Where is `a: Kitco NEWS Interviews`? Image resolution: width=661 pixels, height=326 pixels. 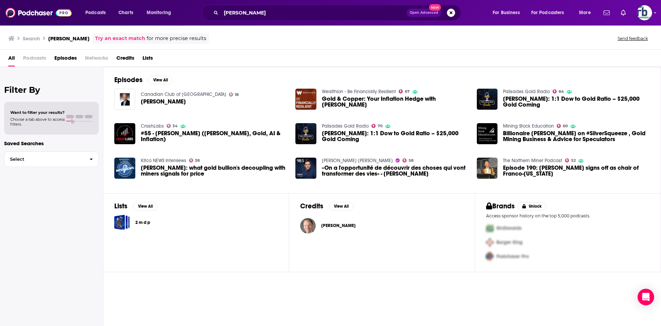
a: Kitco NEWS Interviews is located at coordinates (164, 160).